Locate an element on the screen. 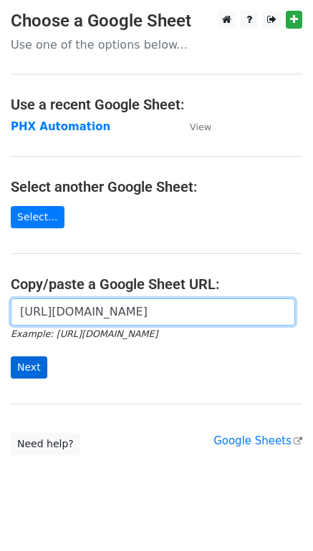 This screenshot has height=551, width=313. strong: PHX Automation is located at coordinates (60, 127).